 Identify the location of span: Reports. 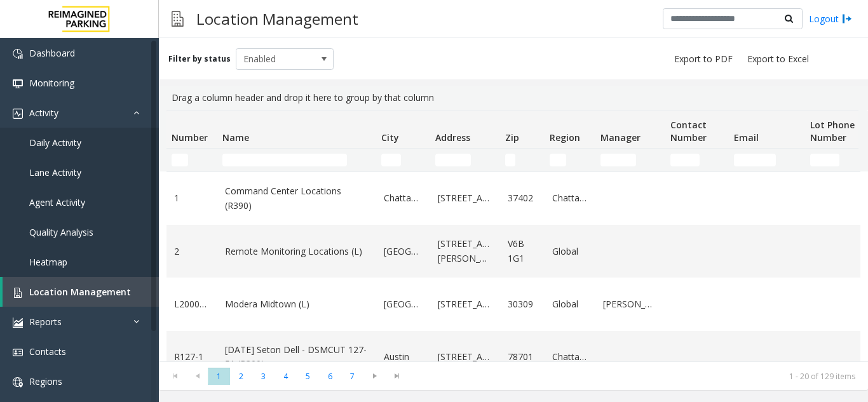
(45, 321).